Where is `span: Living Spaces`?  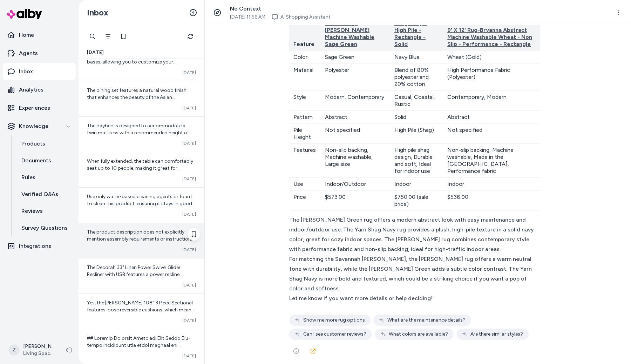
span: Living Spaces is located at coordinates (39, 353).